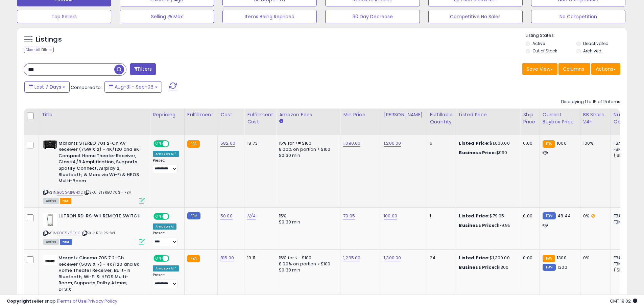 The image size is (644, 308). What do you see at coordinates (578, 17) in the screenshot?
I see `button: No Competition` at bounding box center [578, 17].